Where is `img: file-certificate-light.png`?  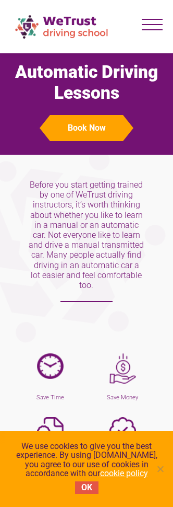
img: file-certificate-light.png is located at coordinates (50, 430).